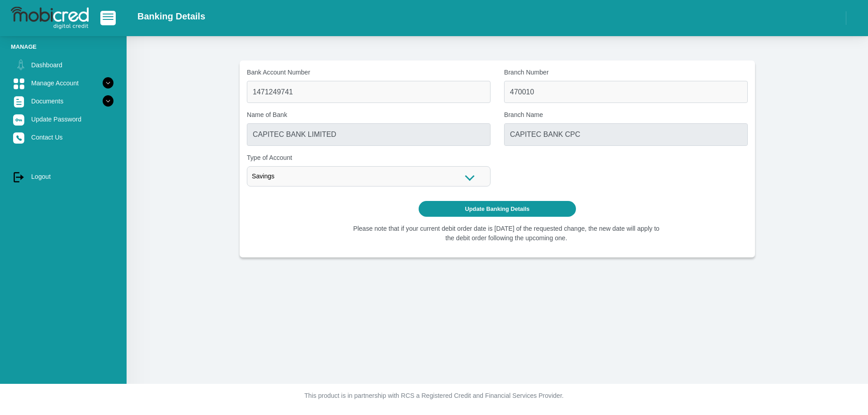  Describe the element at coordinates (368, 72) in the screenshot. I see `label: Bank Account Number` at that location.